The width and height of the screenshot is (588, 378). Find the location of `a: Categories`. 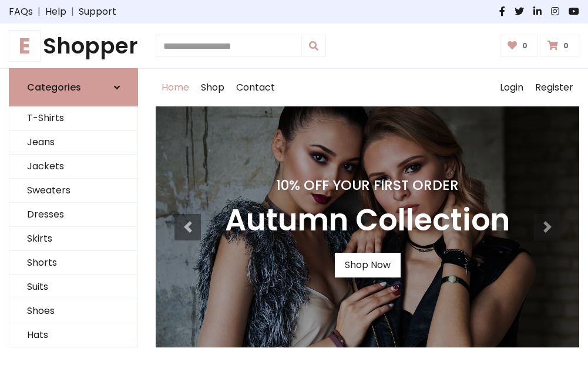

a: Categories is located at coordinates (73, 87).